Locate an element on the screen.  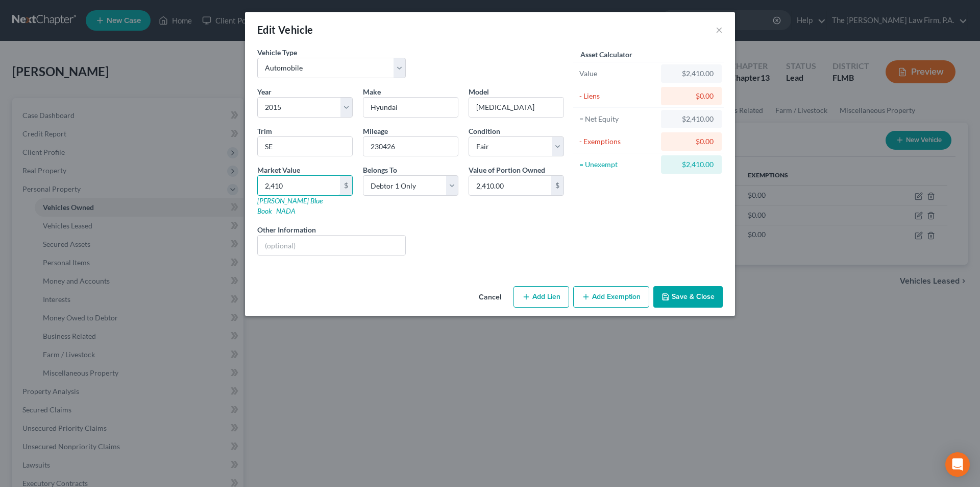
label: Vehicle Type is located at coordinates (277, 52).